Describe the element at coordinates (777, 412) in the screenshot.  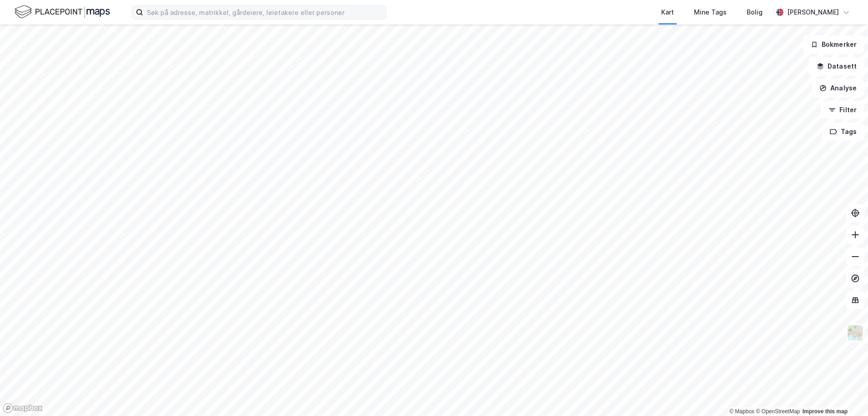
I see `a: OpenStreetMap` at that location.